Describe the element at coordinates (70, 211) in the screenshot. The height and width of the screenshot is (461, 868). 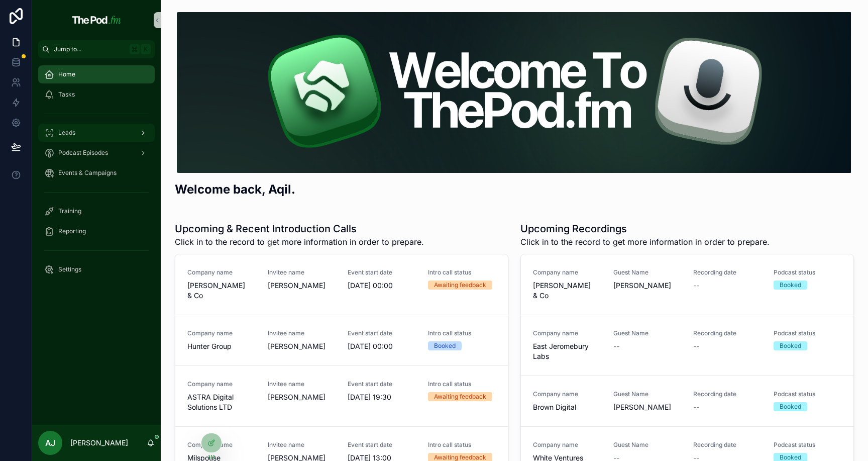
I see `span: Training` at that location.